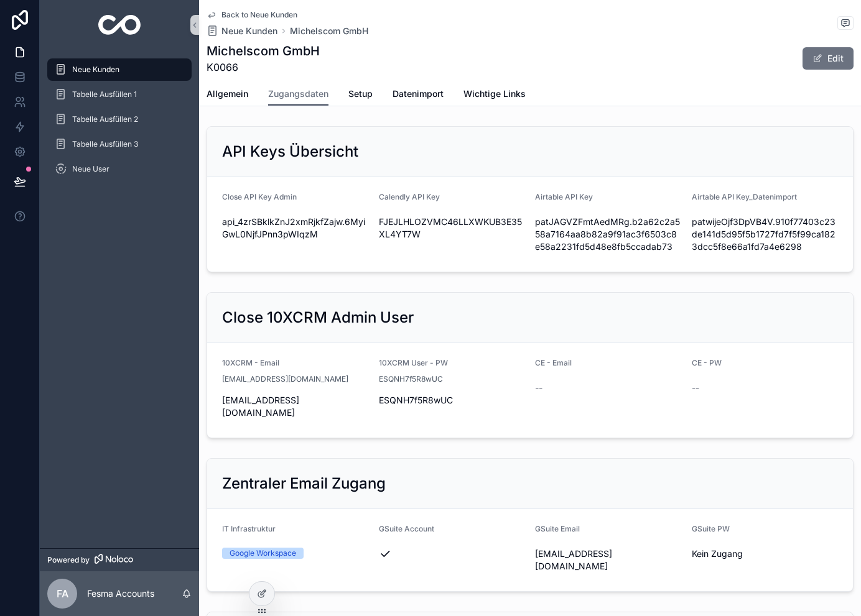  Describe the element at coordinates (290, 151) in the screenshot. I see `h2: API Keys Übersicht` at that location.